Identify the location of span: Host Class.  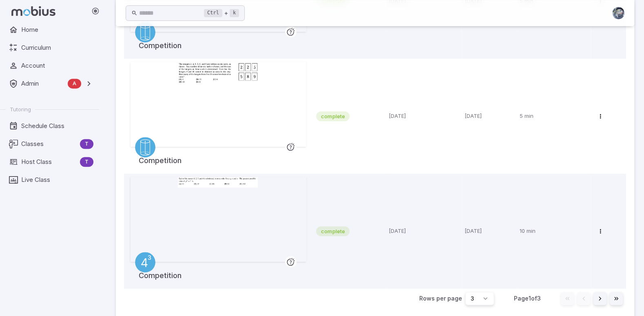
(49, 162).